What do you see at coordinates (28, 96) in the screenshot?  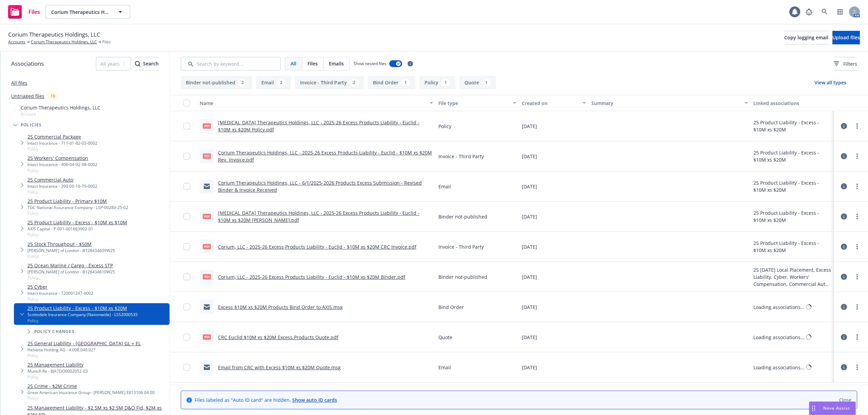 I see `a: Untriaged files` at bounding box center [28, 96].